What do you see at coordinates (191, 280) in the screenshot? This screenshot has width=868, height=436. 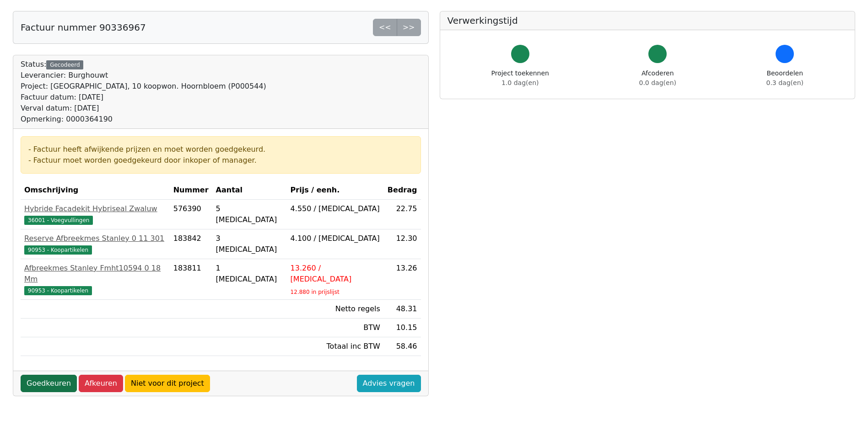 I see `td: 183811` at bounding box center [191, 280].